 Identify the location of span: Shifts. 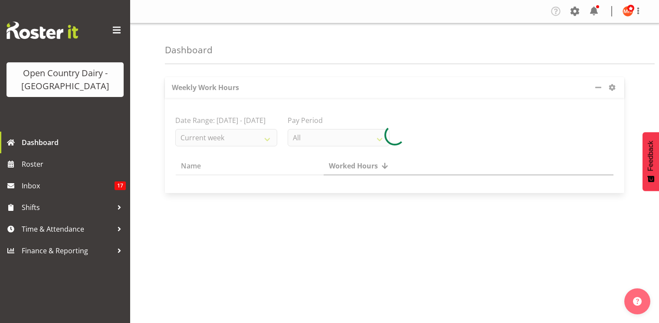
(67, 208).